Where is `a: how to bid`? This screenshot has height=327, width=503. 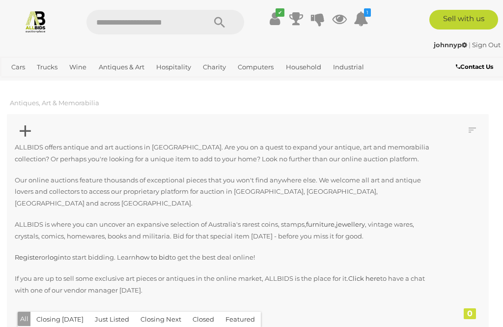
a: how to bid is located at coordinates (152, 257).